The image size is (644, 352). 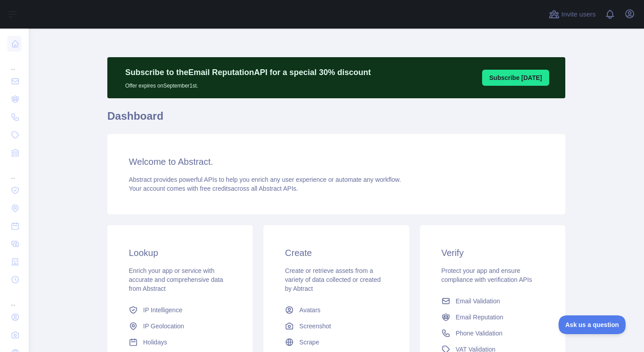 I want to click on span: Email Validation, so click(x=478, y=301).